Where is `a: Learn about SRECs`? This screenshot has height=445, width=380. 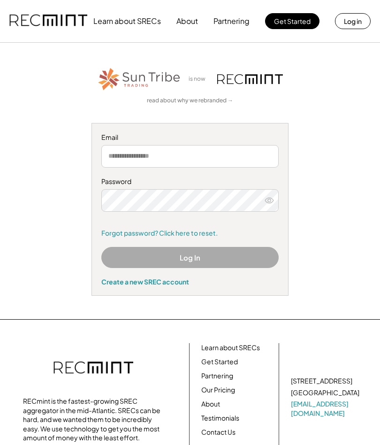 a: Learn about SRECs is located at coordinates (231, 348).